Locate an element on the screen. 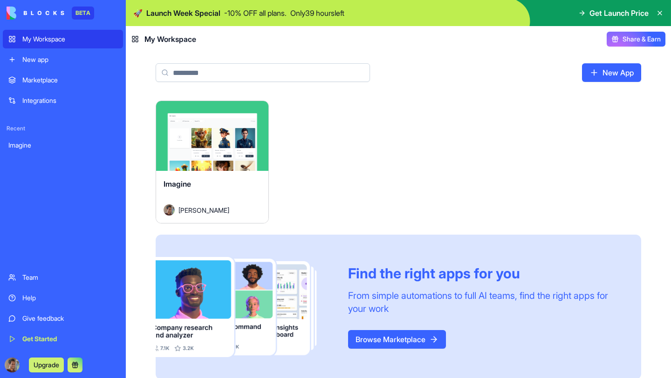 The image size is (671, 378). a: Marketplace is located at coordinates (63, 80).